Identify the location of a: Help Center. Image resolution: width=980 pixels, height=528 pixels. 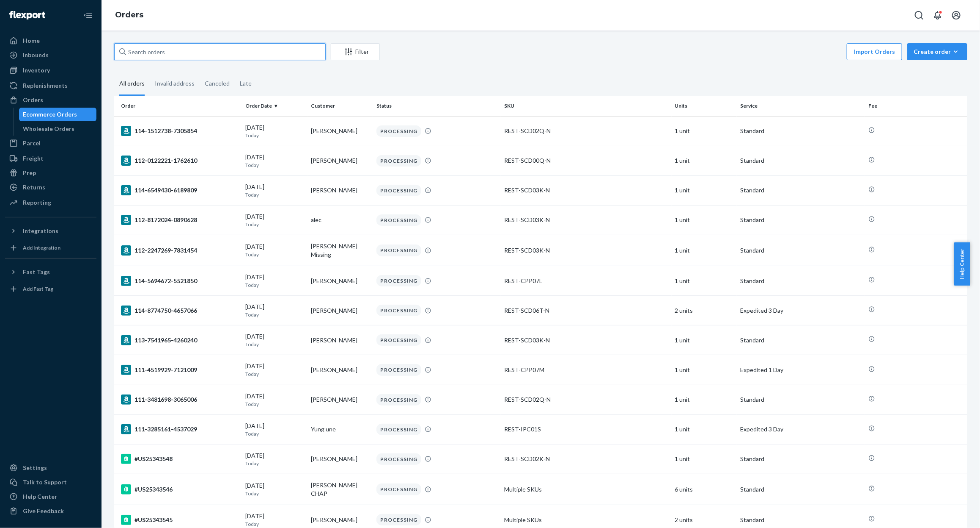
(50, 496).